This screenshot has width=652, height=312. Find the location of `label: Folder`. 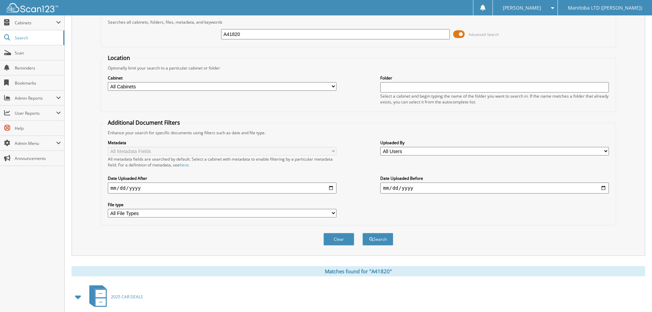

label: Folder is located at coordinates (494, 78).